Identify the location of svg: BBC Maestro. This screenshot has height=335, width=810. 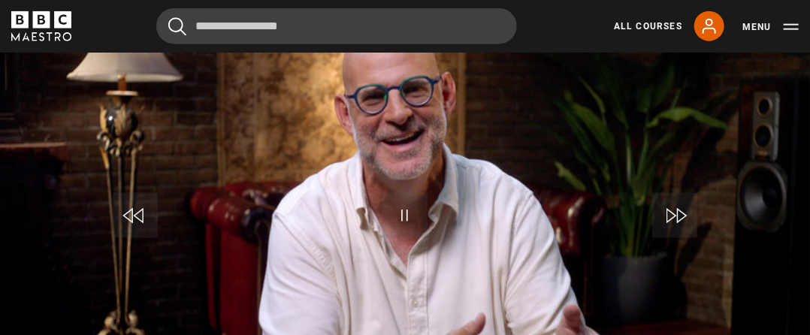
(41, 26).